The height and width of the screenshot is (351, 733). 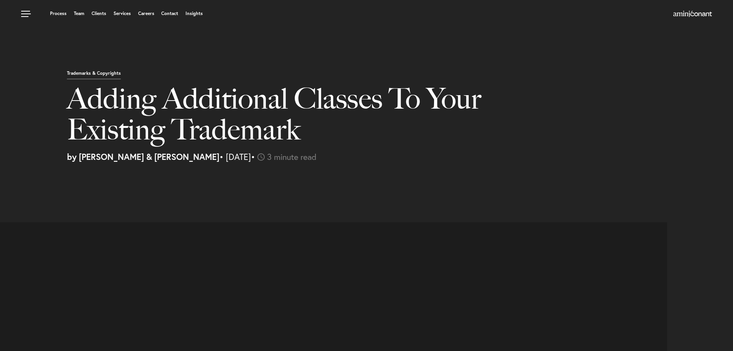 What do you see at coordinates (146, 13) in the screenshot?
I see `a: Careers` at bounding box center [146, 13].